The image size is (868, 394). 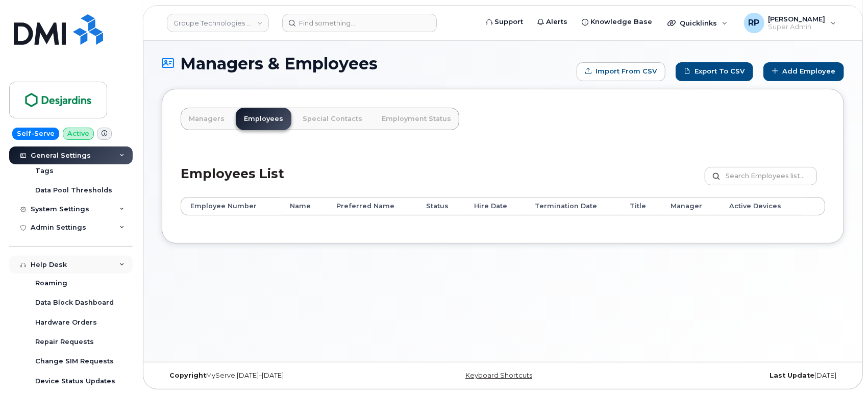 What do you see at coordinates (573, 206) in the screenshot?
I see `th: Termination Date` at bounding box center [573, 206].